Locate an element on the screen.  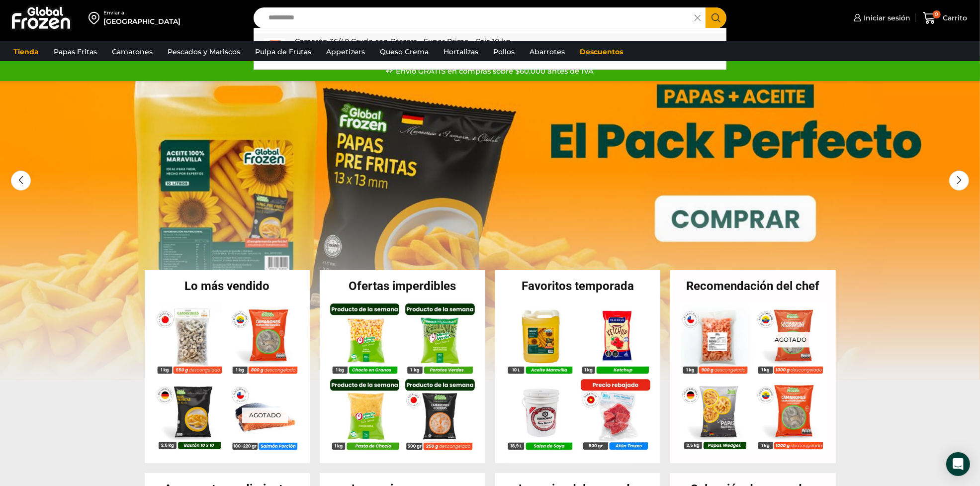
button: Search button is located at coordinates (716, 17).